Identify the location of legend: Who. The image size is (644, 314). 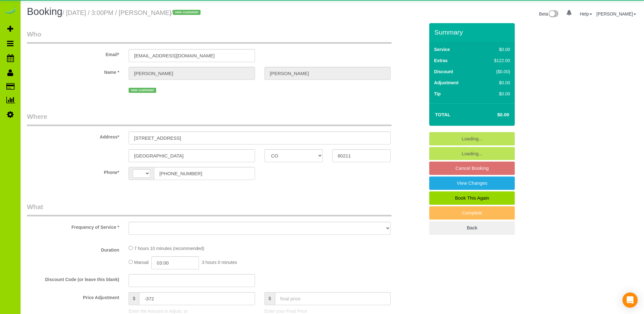
(209, 36).